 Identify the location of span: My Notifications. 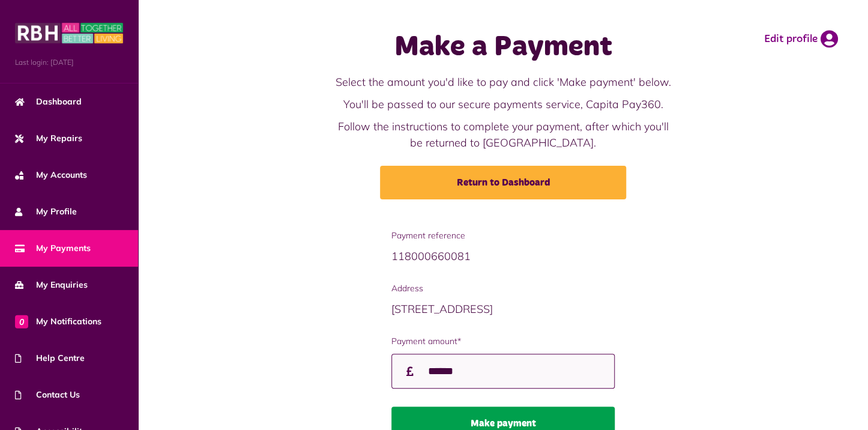
(58, 321).